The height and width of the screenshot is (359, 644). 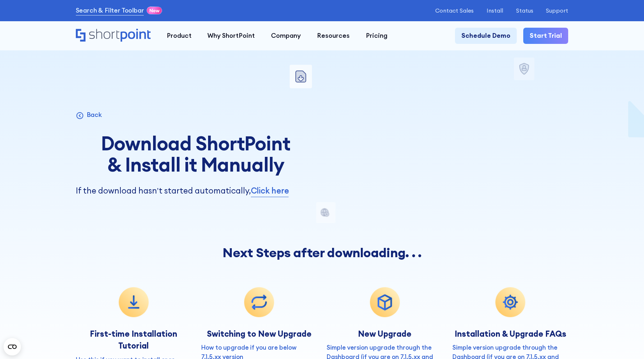 What do you see at coordinates (627, 342) in the screenshot?
I see `div: Chat Widget` at bounding box center [627, 342].